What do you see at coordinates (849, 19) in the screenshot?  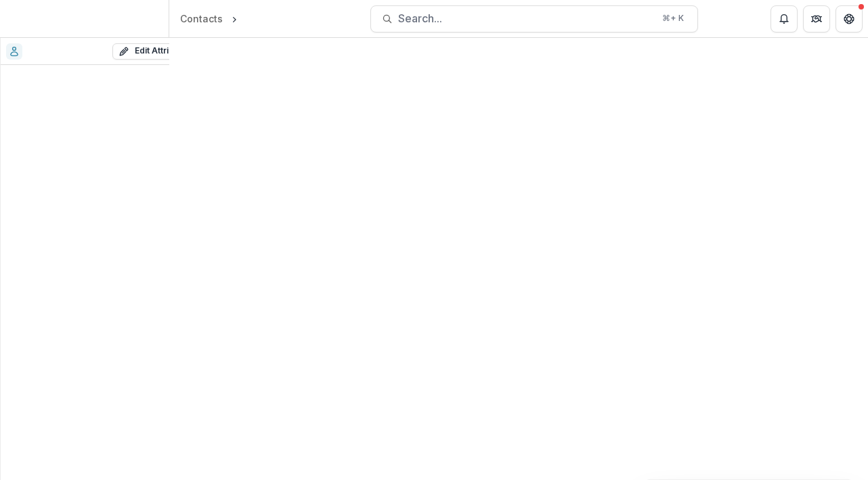 I see `button: Get Help` at bounding box center [849, 19].